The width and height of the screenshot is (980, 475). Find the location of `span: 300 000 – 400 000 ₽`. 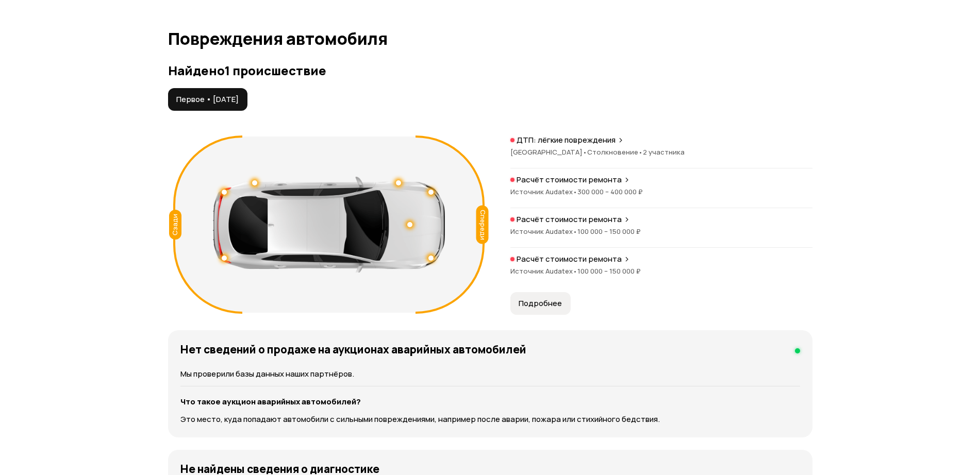

span: 300 000 – 400 000 ₽ is located at coordinates (609, 191).